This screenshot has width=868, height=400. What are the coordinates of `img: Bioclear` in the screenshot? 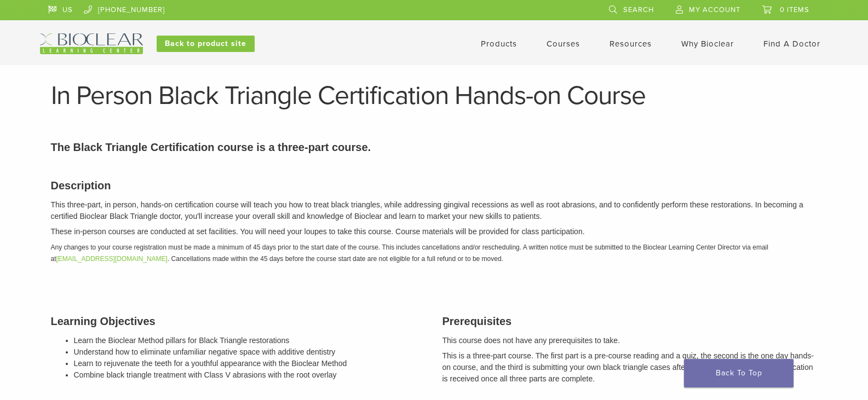 It's located at (91, 44).